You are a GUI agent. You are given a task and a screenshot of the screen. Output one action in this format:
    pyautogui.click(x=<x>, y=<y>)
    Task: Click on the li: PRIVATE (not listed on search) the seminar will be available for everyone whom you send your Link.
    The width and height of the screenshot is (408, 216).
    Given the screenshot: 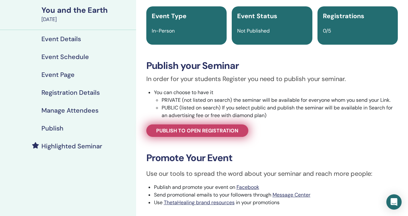 What is the action you would take?
    pyautogui.click(x=280, y=100)
    